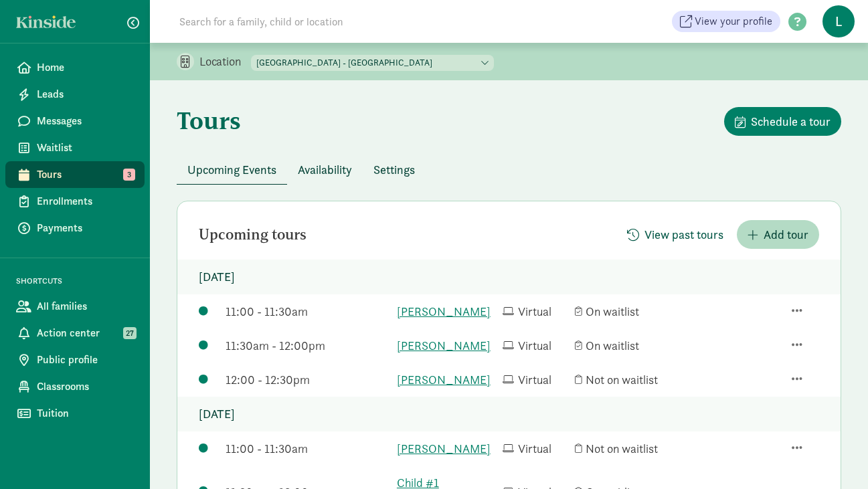 Image resolution: width=868 pixels, height=489 pixels. What do you see at coordinates (676, 235) in the screenshot?
I see `button: View past tours` at bounding box center [676, 235].